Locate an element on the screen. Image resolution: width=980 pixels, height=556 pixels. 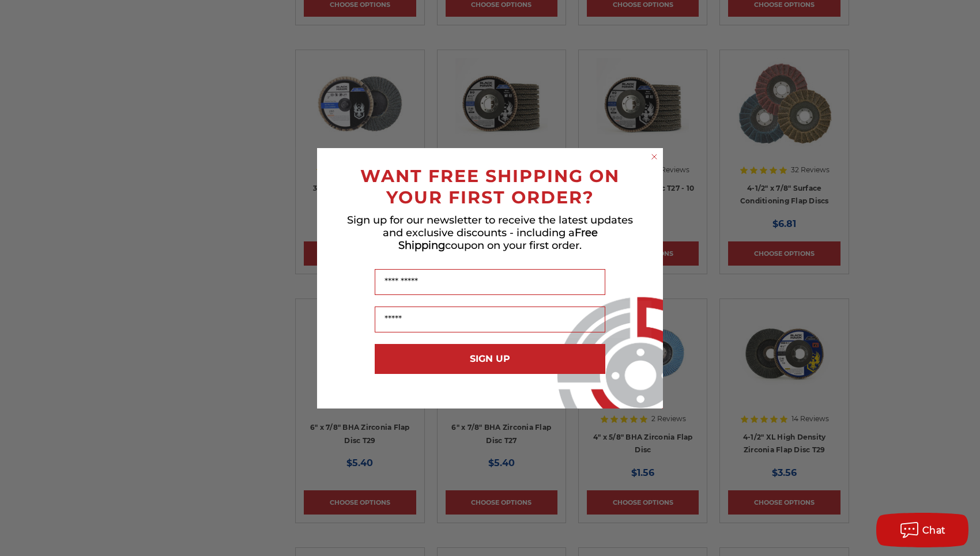
span: Chat is located at coordinates (934, 530).